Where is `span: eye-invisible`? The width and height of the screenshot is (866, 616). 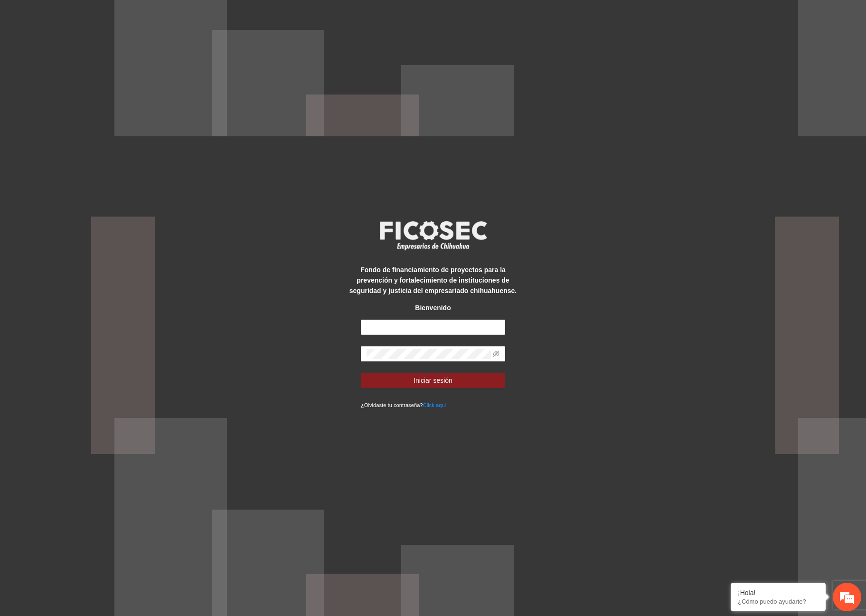
span: eye-invisible is located at coordinates (496, 354).